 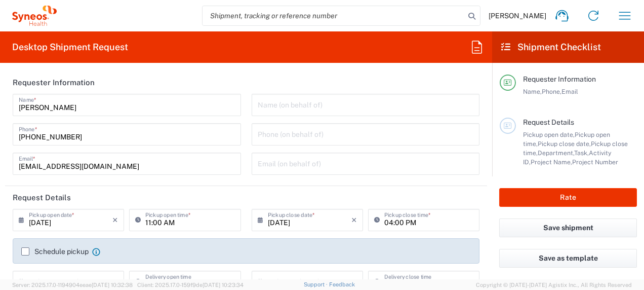 I want to click on label: Schedule pickup, so click(x=54, y=251).